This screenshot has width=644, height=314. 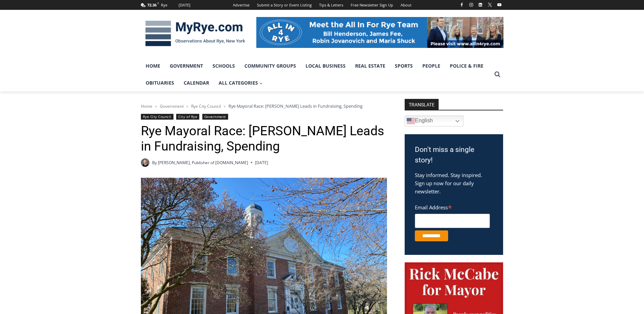 What do you see at coordinates (471, 5) in the screenshot?
I see `a: Instagram` at bounding box center [471, 5].